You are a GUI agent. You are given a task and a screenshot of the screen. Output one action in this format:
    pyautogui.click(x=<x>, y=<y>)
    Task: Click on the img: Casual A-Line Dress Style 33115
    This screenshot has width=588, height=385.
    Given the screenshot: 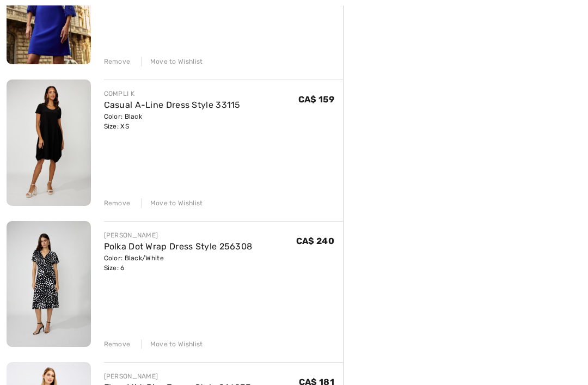 What is the action you would take?
    pyautogui.click(x=48, y=142)
    